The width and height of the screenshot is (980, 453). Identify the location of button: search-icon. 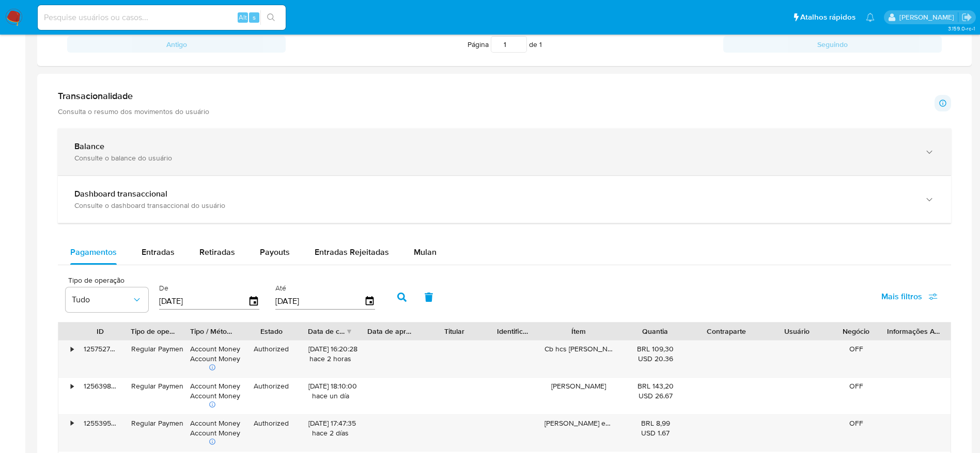
(271, 17).